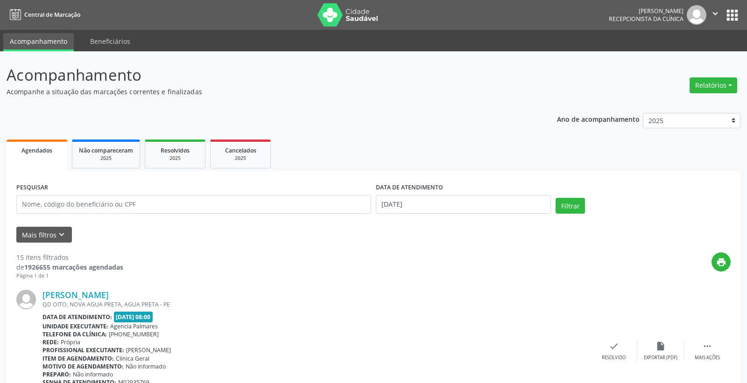 This screenshot has height=383, width=747. Describe the element at coordinates (570, 206) in the screenshot. I see `button: Filtrar` at that location.